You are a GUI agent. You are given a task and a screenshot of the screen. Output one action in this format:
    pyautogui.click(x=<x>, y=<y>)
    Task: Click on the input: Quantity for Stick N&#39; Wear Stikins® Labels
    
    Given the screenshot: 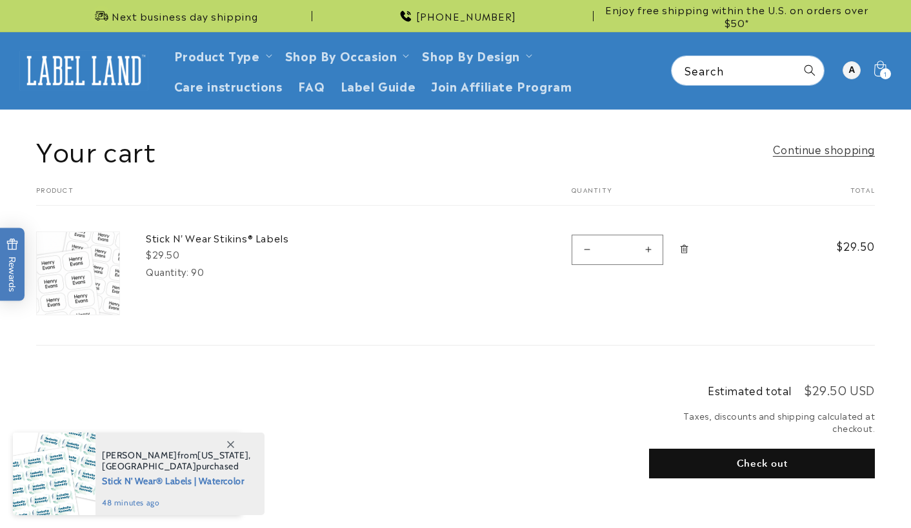 What is the action you would take?
    pyautogui.click(x=617, y=250)
    